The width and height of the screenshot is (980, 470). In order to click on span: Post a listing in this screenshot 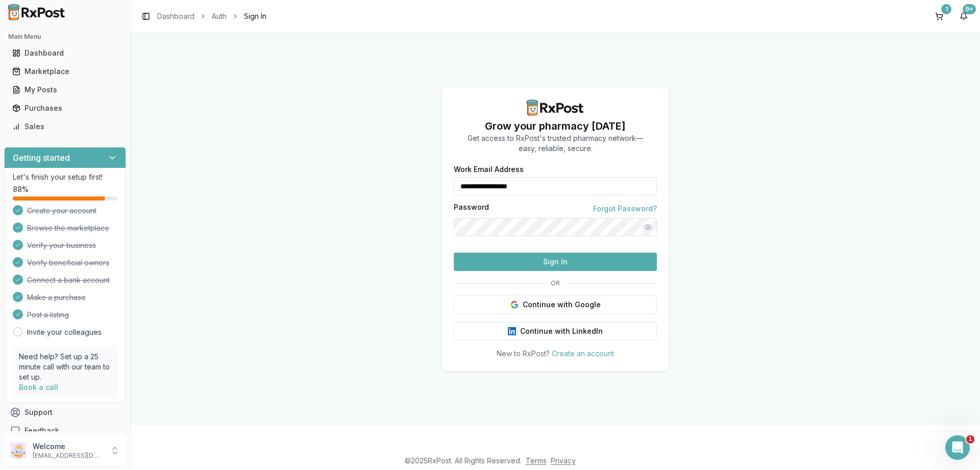, I will do `click(48, 315)`.